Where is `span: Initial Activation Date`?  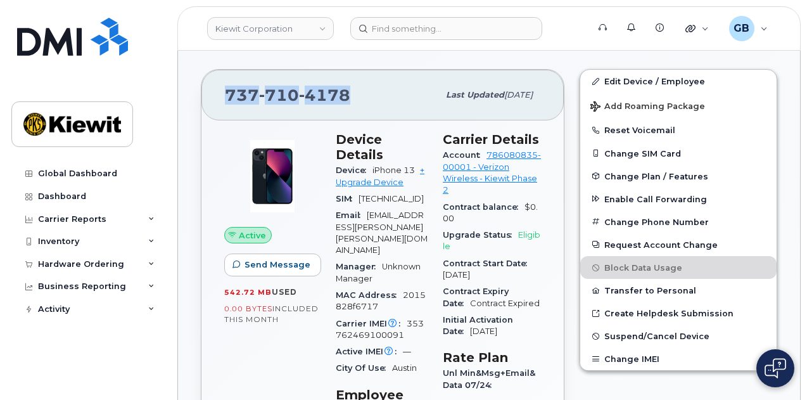
span: Initial Activation Date is located at coordinates (478, 325).